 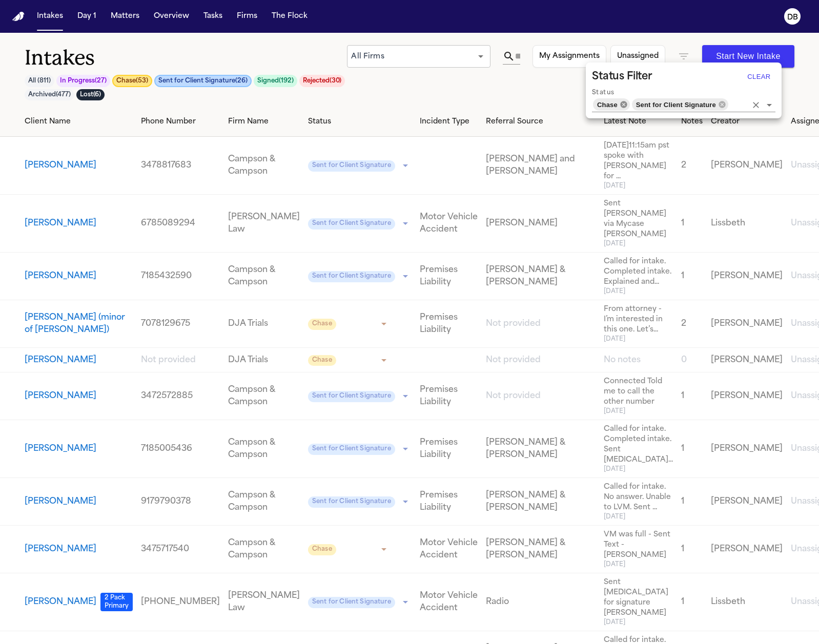 I want to click on button: Open, so click(x=769, y=105).